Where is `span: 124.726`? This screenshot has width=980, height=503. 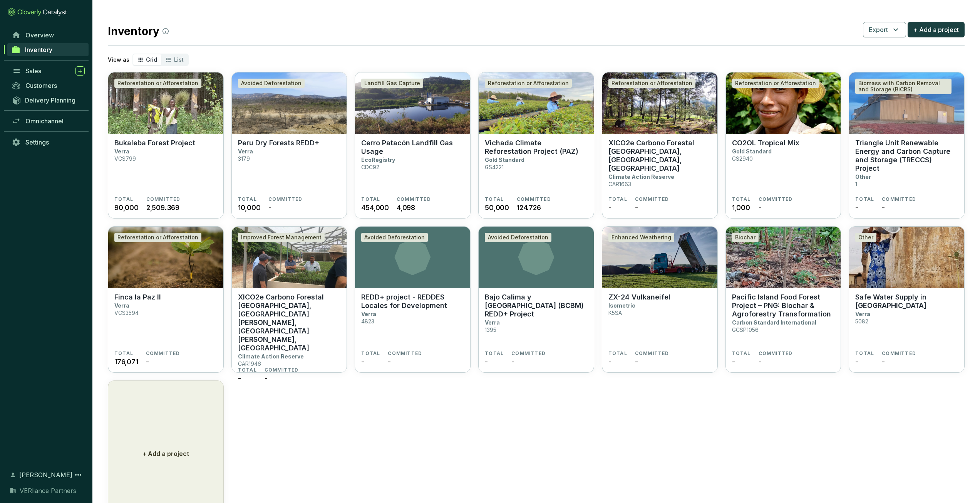 span: 124.726 is located at coordinates (529, 208).